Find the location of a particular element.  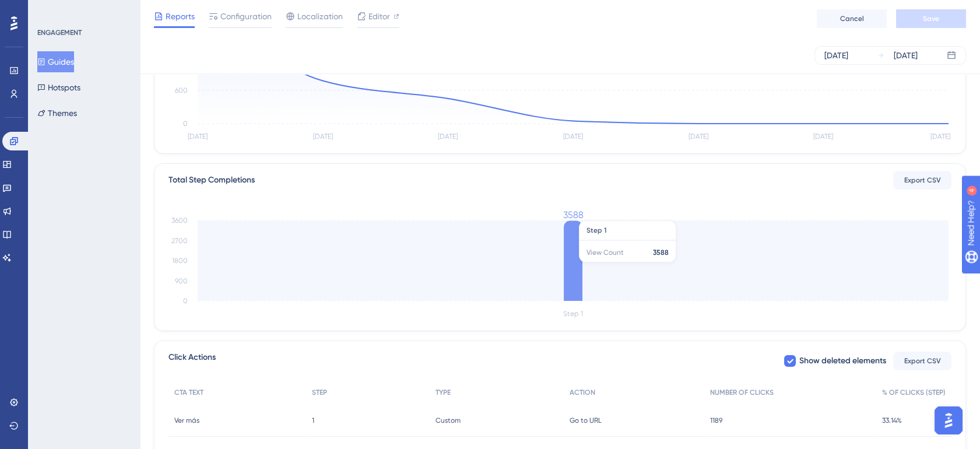

tspan: 1800 is located at coordinates (180, 261).